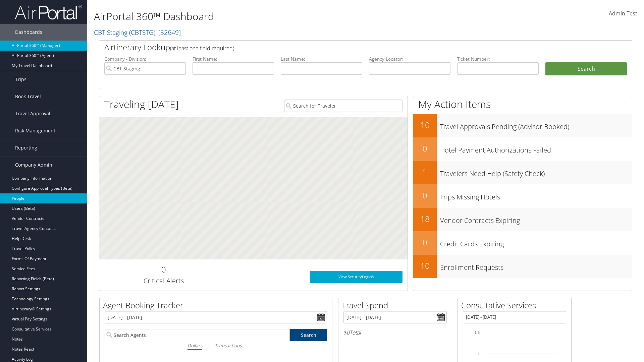 The image size is (644, 362). I want to click on h2: Travel Spend, so click(397, 306).